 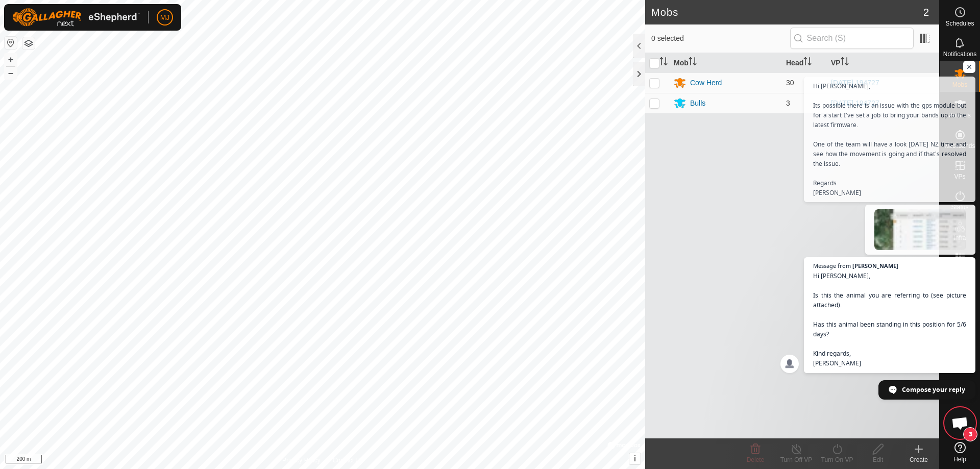 I want to click on th: VP, so click(x=883, y=63).